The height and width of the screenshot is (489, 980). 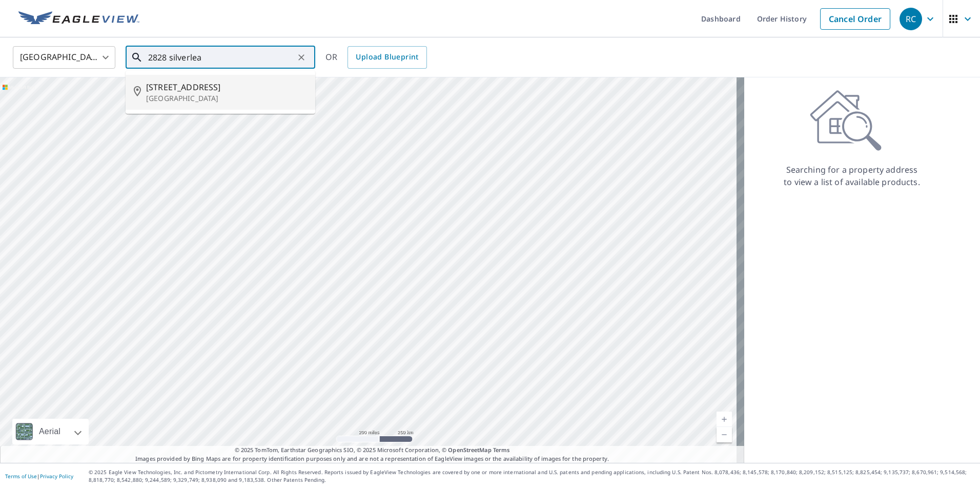 What do you see at coordinates (221, 58) in the screenshot?
I see `input: Search by address or latitude-longitude` at bounding box center [221, 58].